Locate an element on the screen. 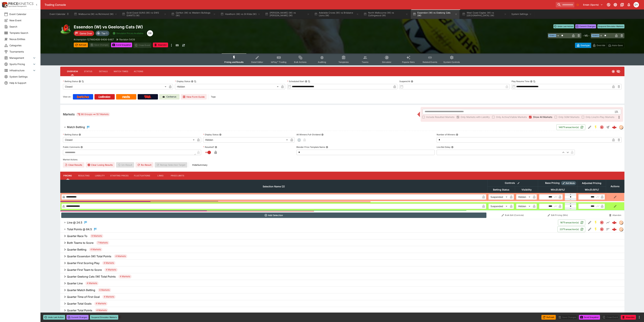 This screenshot has width=644, height=322. button: Carlton (W) vs Western Bulldogs (W) is located at coordinates (194, 14).